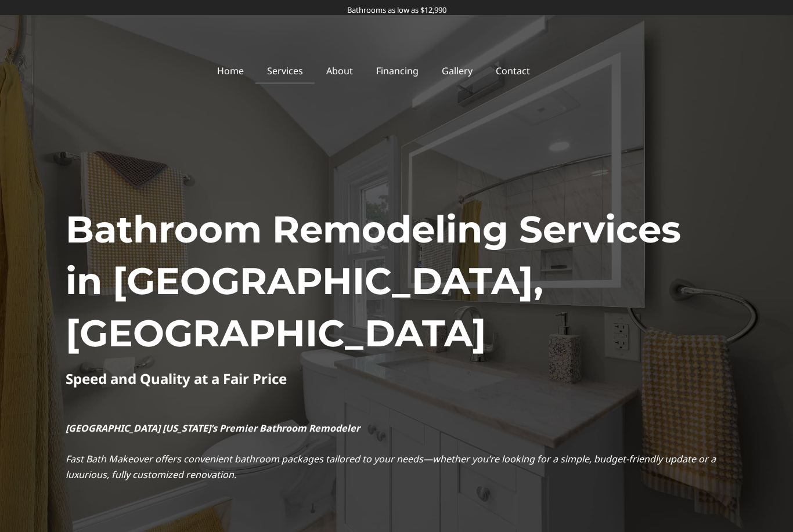 The width and height of the screenshot is (793, 532). Describe the element at coordinates (397, 71) in the screenshot. I see `a: Financing` at that location.